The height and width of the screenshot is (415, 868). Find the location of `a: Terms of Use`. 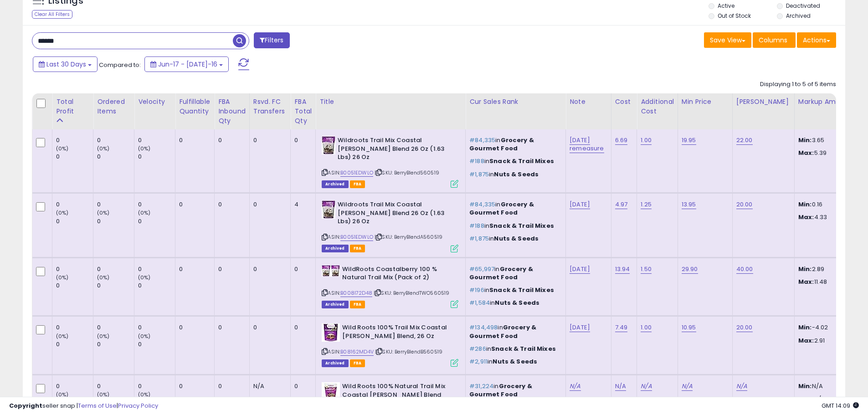

a: Terms of Use is located at coordinates (97, 405).